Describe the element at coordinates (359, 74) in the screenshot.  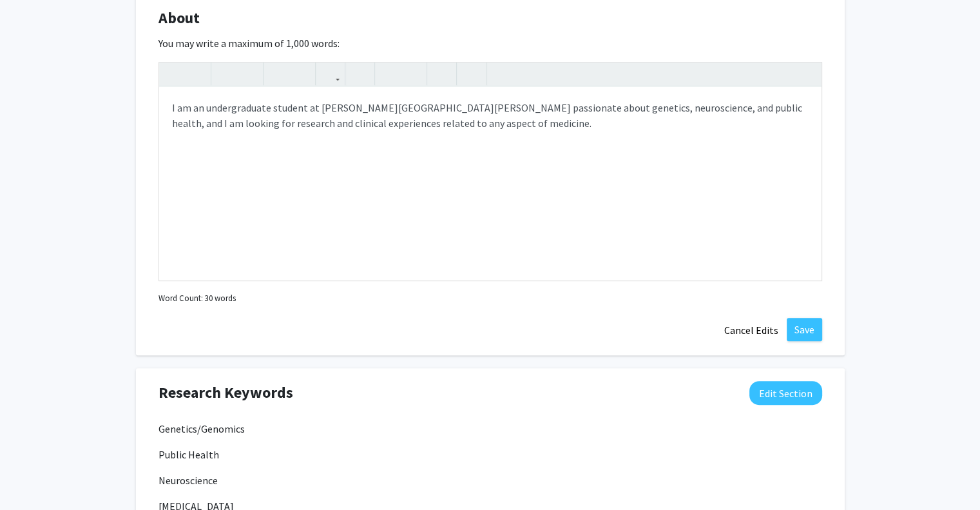
I see `button: Insert Image` at that location.